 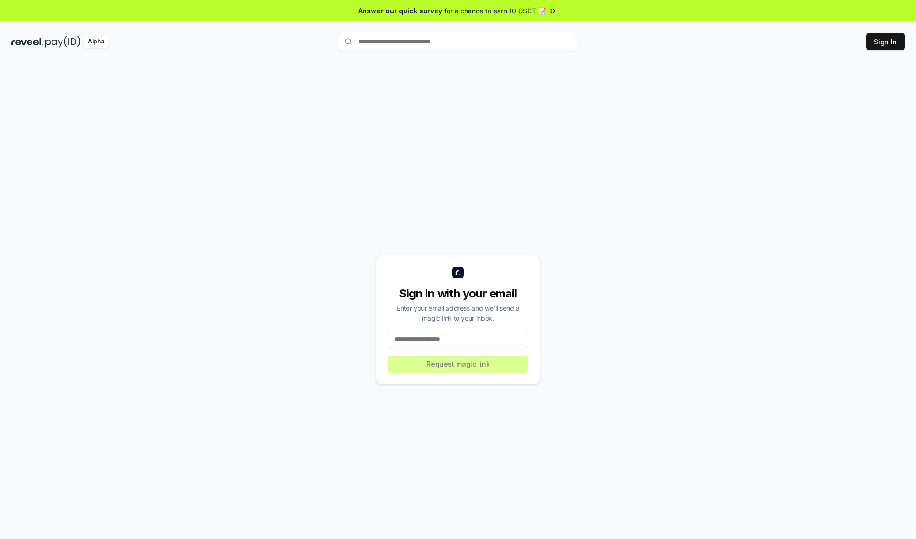 What do you see at coordinates (400, 10) in the screenshot?
I see `span: Answer our quick survey` at bounding box center [400, 10].